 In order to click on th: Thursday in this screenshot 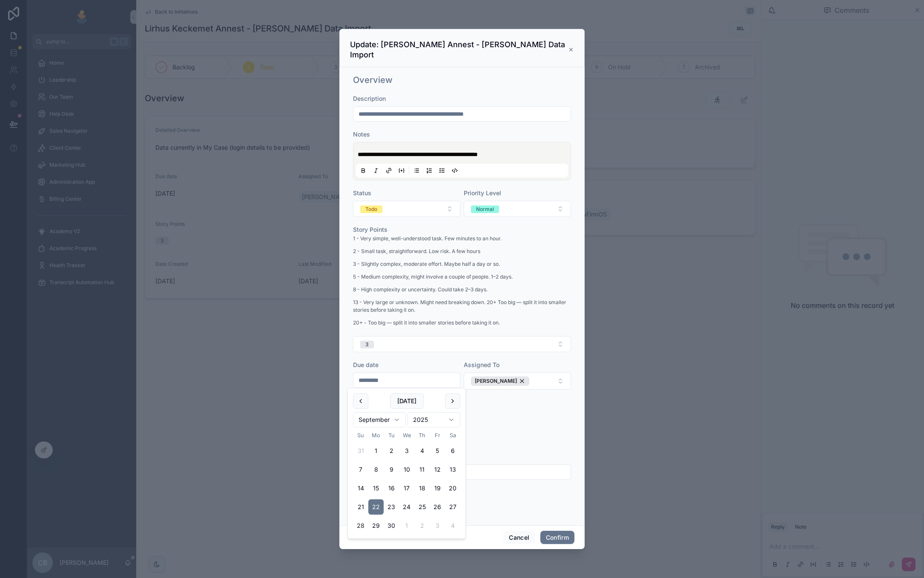, I will do `click(422, 435)`.